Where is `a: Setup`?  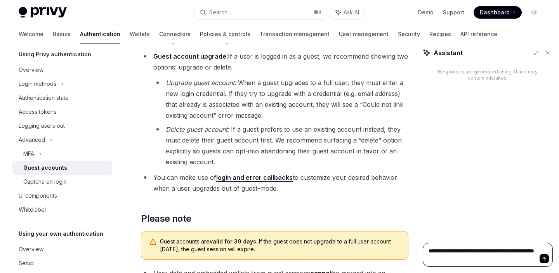
a: Setup is located at coordinates (62, 263).